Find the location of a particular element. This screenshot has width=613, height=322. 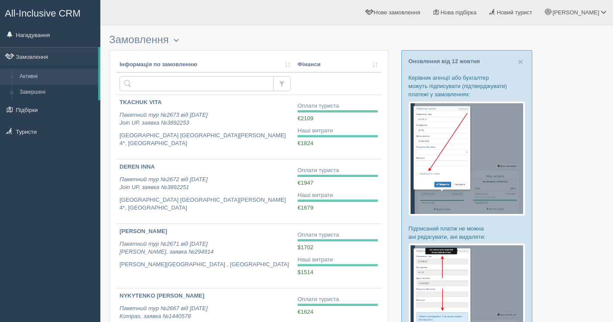

span: Нова підбірка is located at coordinates (458, 12).